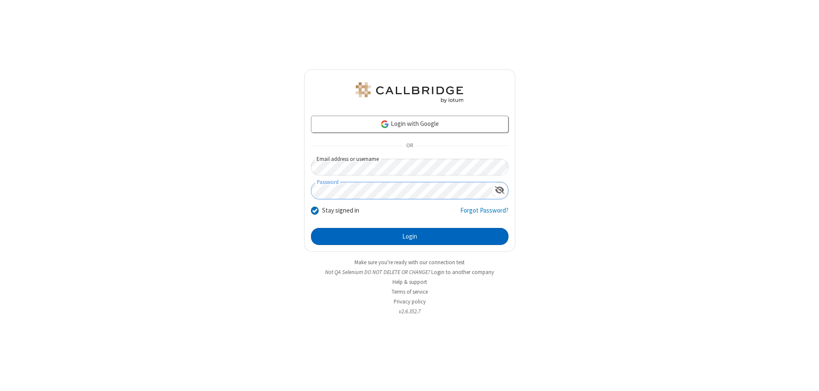 This screenshot has width=819, height=391. I want to click on img: QA Selenium DO NOT DELETE OR CHANGE, so click(410, 93).